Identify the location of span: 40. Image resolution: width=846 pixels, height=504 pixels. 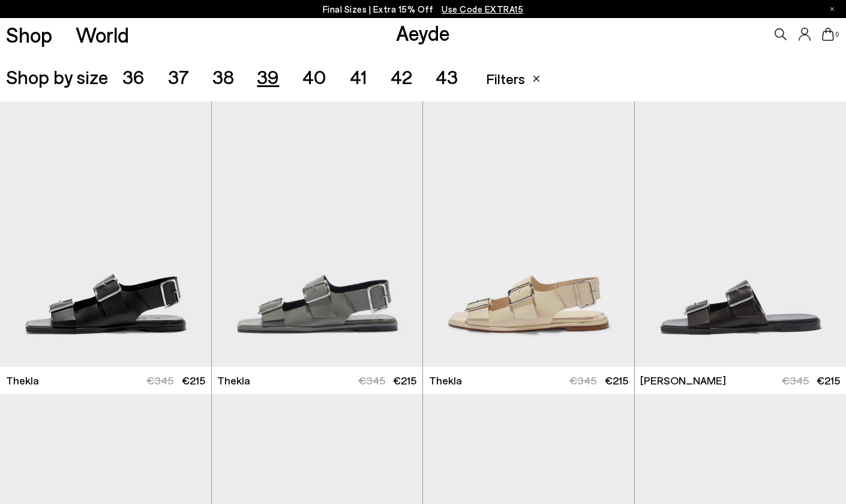
(314, 76).